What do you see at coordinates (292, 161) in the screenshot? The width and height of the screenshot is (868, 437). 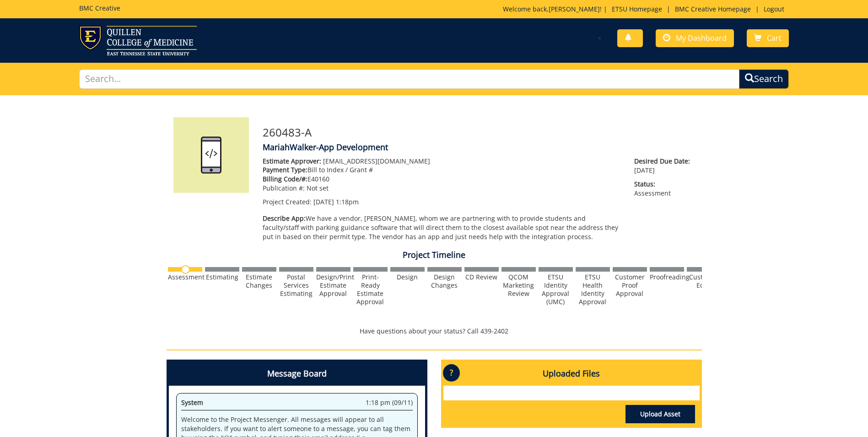 I see `span: Estimate Approver:` at bounding box center [292, 161].